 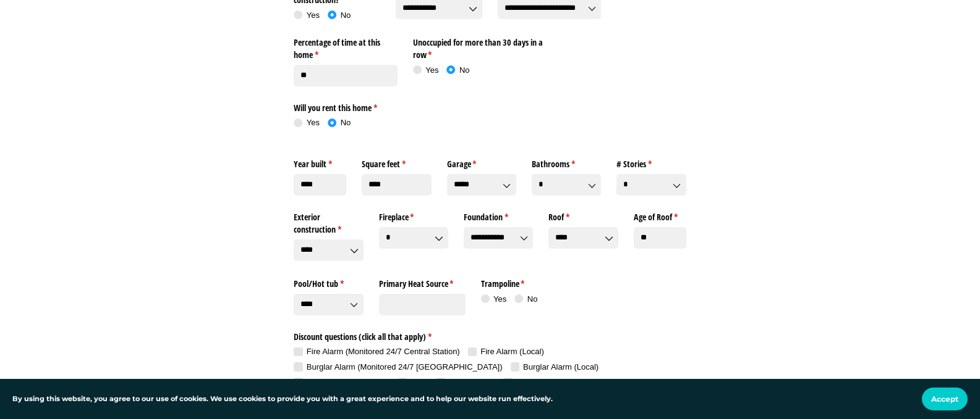 I want to click on button: Accept, so click(x=945, y=399).